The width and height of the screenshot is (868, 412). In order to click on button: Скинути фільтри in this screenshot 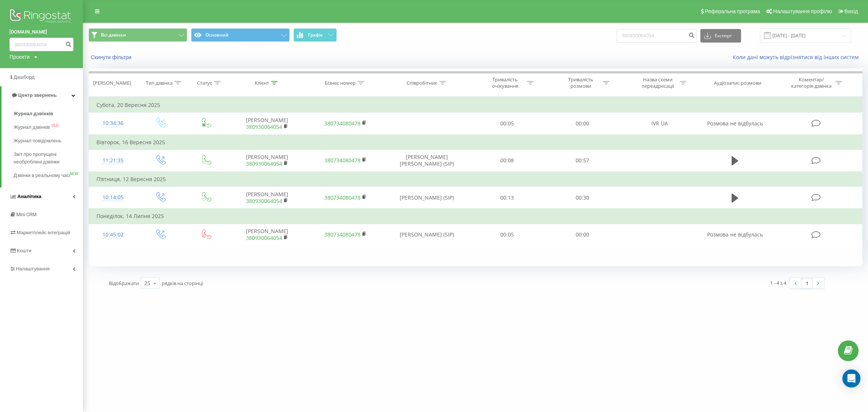, I will do `click(112, 57)`.